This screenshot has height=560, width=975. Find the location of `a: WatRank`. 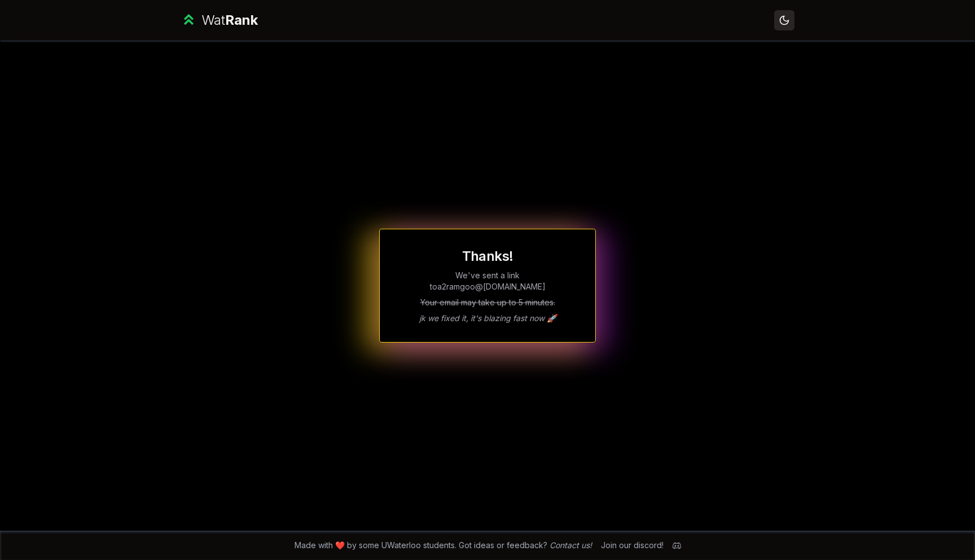

a: WatRank is located at coordinates (219, 20).